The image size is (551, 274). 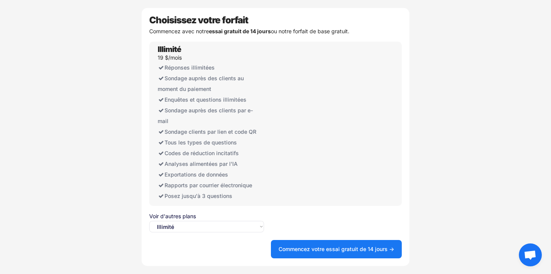 What do you see at coordinates (201, 83) in the screenshot?
I see `font: Sondage auprès des clients au moment du paiement` at bounding box center [201, 83].